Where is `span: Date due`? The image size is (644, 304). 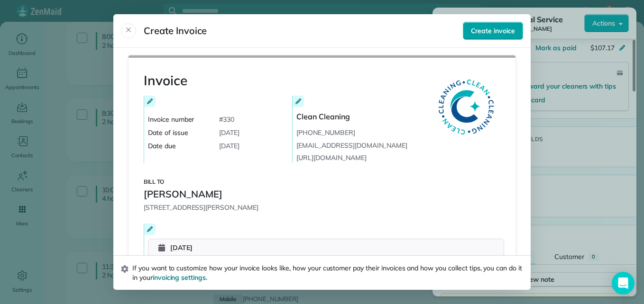
span: Date due is located at coordinates (181, 146).